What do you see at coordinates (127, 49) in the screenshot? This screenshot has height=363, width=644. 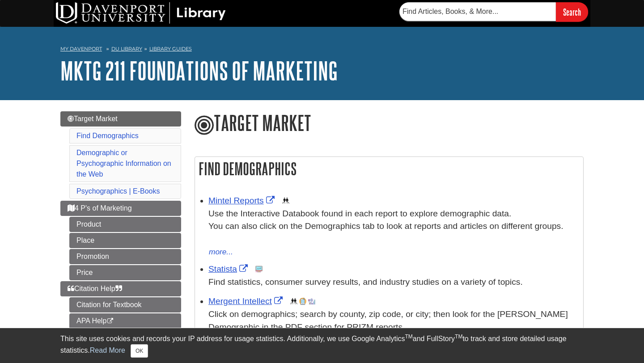 I see `a: DU Library` at bounding box center [127, 49].